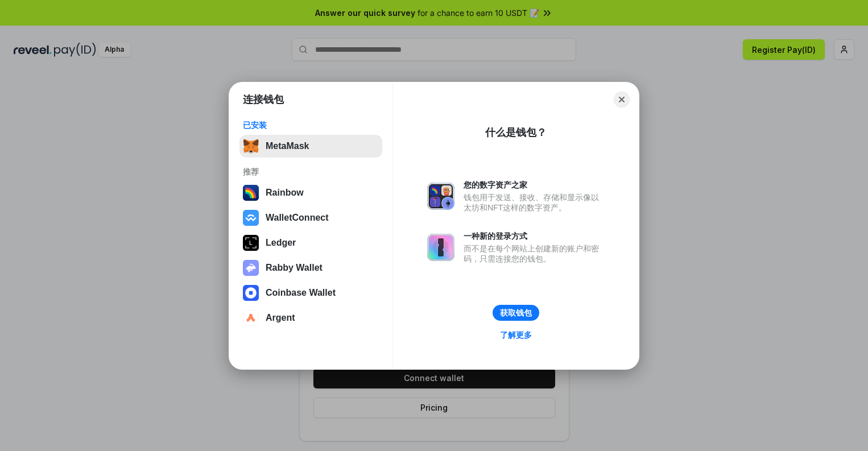 This screenshot has height=451, width=868. Describe the element at coordinates (294, 267) in the screenshot. I see `div: Rabby Wallet` at that location.